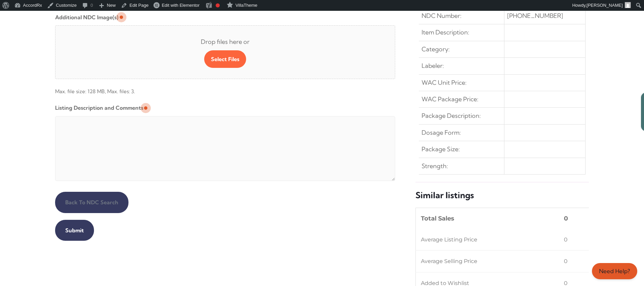  Describe the element at coordinates (181, 5) in the screenshot. I see `span: Edit with Elementor` at that location.